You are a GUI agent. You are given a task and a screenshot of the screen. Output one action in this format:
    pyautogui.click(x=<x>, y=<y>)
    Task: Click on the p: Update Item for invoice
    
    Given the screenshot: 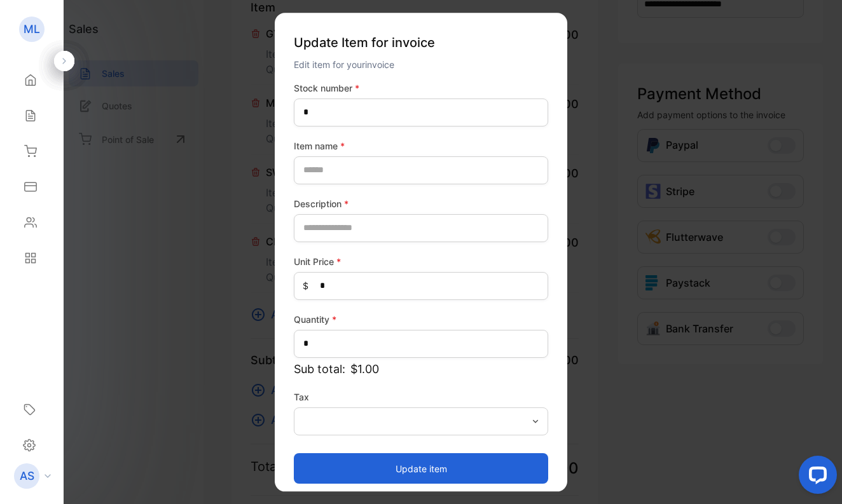 What is the action you would take?
    pyautogui.click(x=421, y=42)
    